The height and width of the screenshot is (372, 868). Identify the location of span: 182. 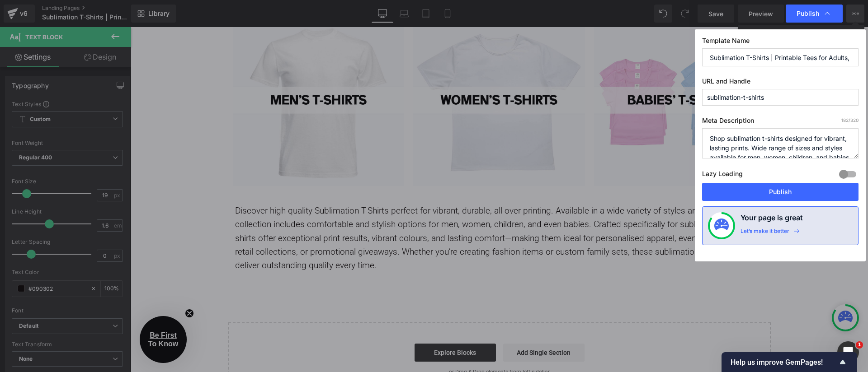
(845, 120).